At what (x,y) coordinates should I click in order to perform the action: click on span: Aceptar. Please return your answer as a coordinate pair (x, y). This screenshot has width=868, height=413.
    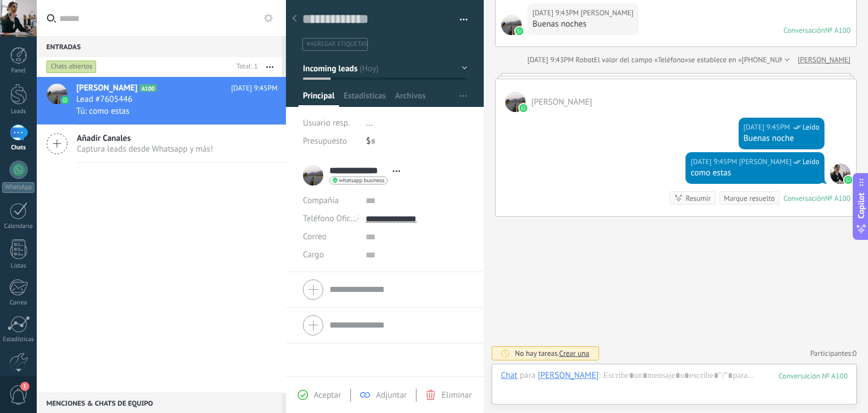
    Looking at the image, I should click on (327, 395).